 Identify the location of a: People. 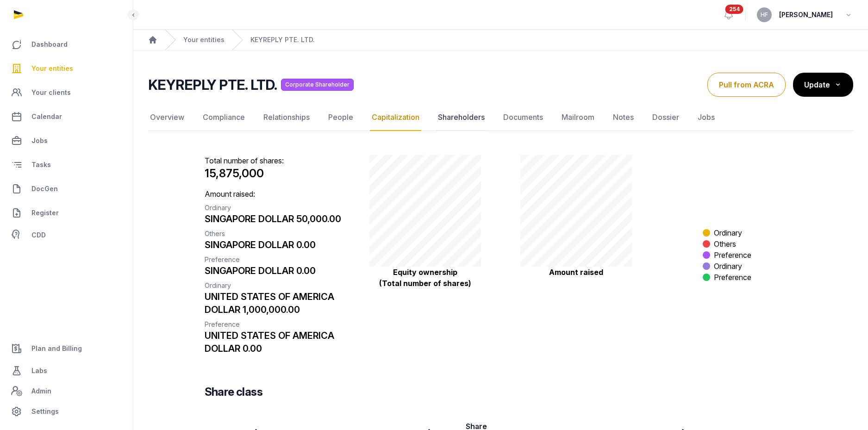
(341, 118).